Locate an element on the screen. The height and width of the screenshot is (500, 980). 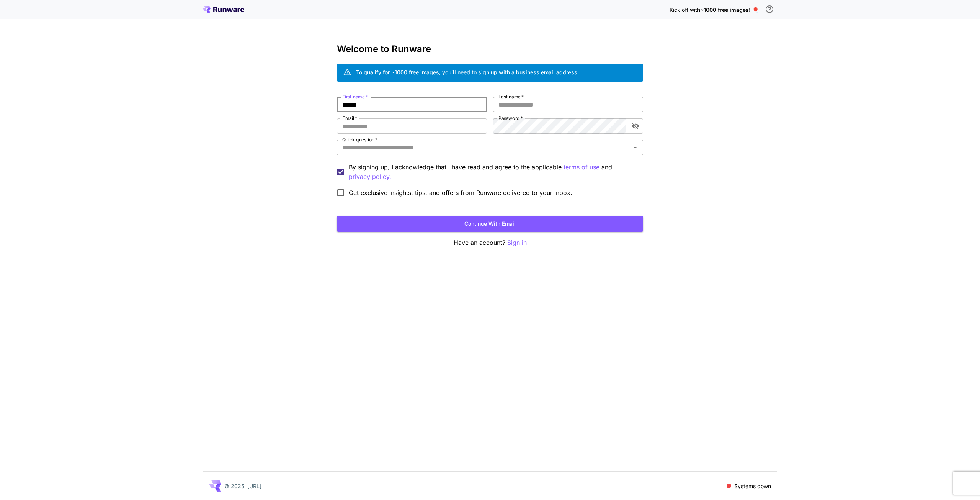
div: To qualify for ~1000 free images, you’ll need to sign up with a business email address. is located at coordinates (468, 72).